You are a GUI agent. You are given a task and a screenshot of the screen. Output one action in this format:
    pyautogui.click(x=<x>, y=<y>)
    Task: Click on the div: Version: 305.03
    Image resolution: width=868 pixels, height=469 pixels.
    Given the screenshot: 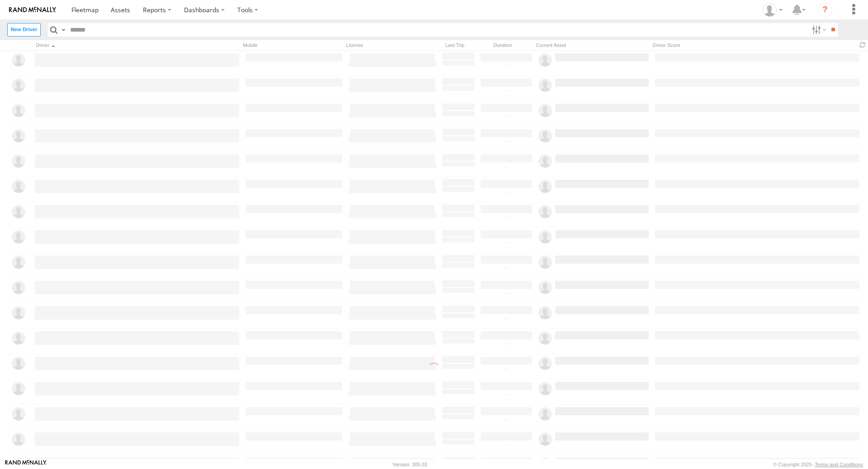 What is the action you would take?
    pyautogui.click(x=410, y=464)
    